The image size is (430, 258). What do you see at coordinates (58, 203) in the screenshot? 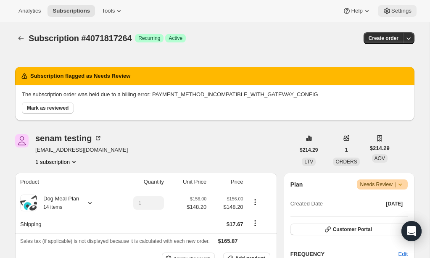
I see `div: Dog Meal Plan` at bounding box center [58, 203].